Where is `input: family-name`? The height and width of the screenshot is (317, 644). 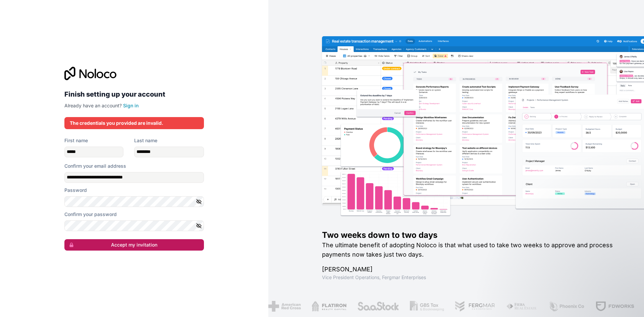
input: family-name is located at coordinates (169, 152).